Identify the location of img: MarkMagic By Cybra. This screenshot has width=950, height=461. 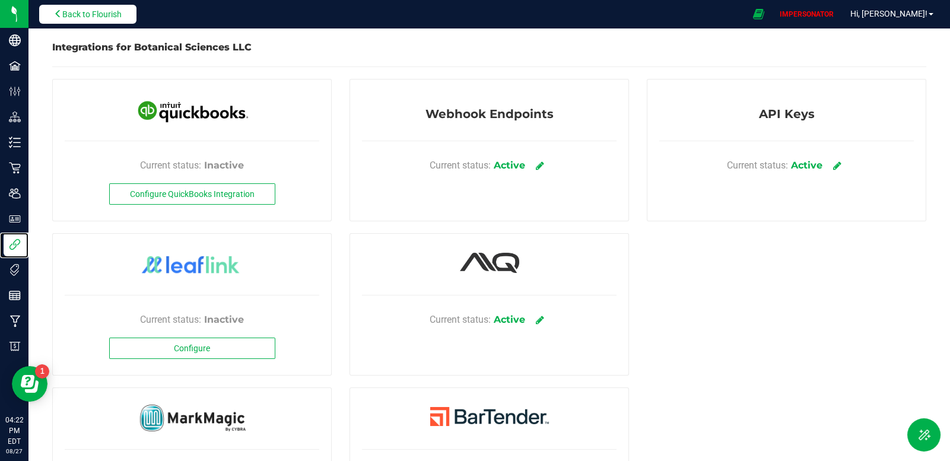
(192, 418).